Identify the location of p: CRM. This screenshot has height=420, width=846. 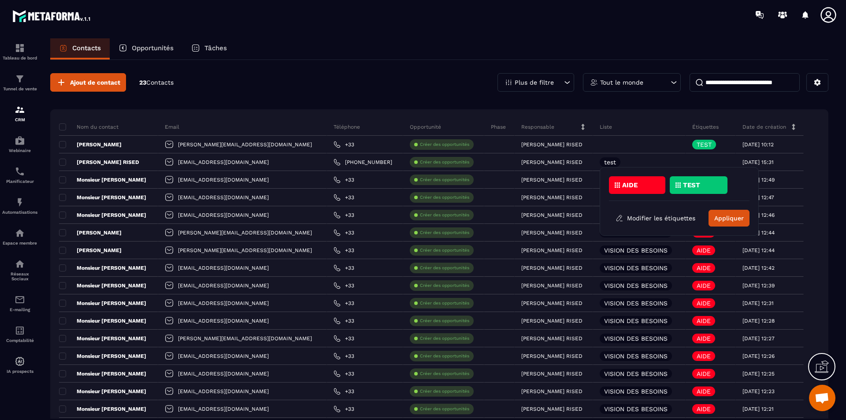
(20, 119).